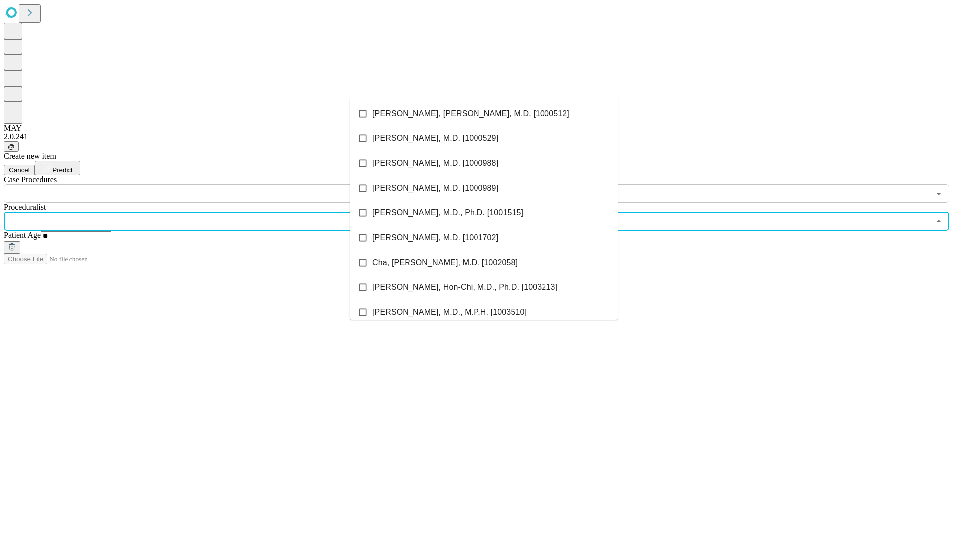  I want to click on div: 2.0.241, so click(476, 137).